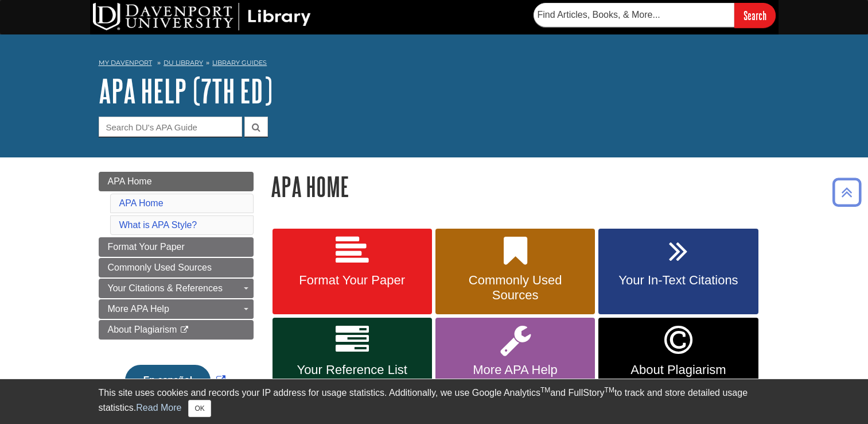 Image resolution: width=868 pixels, height=424 pixels. I want to click on span: APA Home, so click(130, 181).